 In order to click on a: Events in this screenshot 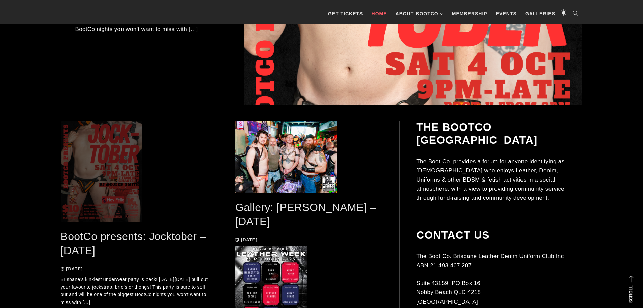, I will do `click(507, 14)`.